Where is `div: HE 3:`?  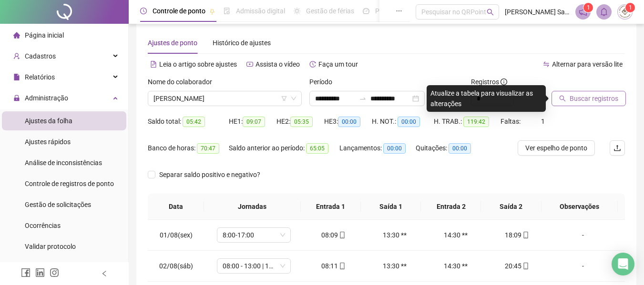 div: HE 3: is located at coordinates (348, 121).